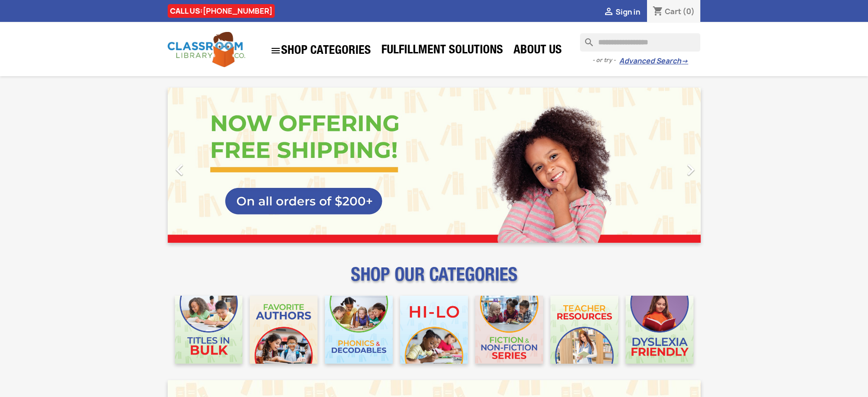  What do you see at coordinates (659, 329) in the screenshot?
I see `img: CLC_Dyslexia_Mobile.jpg` at bounding box center [659, 329].